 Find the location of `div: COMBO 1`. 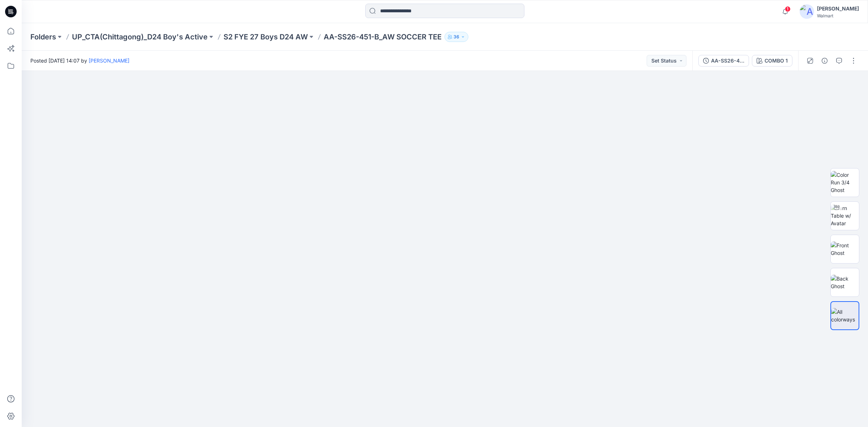

div: COMBO 1 is located at coordinates (776, 61).